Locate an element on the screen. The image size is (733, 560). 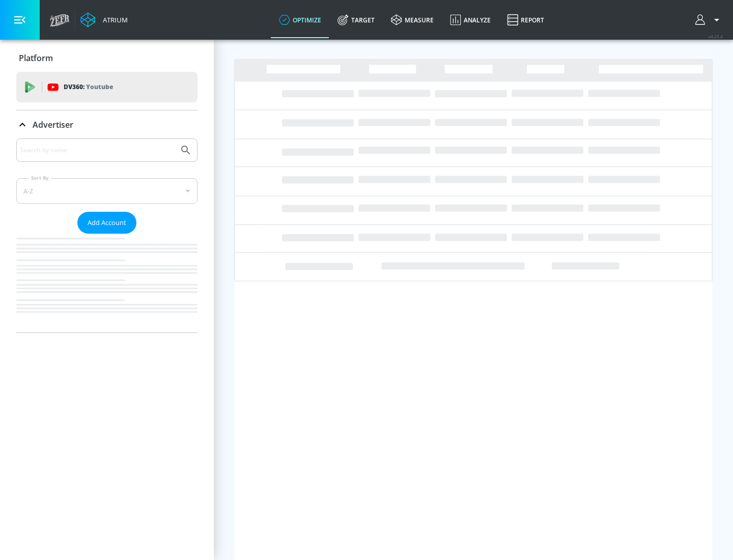
div: DV360: Youtube is located at coordinates (107, 87).